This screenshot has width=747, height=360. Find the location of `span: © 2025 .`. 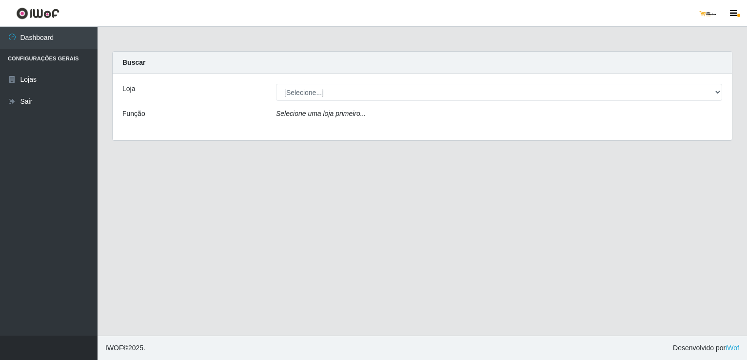

span: © 2025 . is located at coordinates (125, 348).